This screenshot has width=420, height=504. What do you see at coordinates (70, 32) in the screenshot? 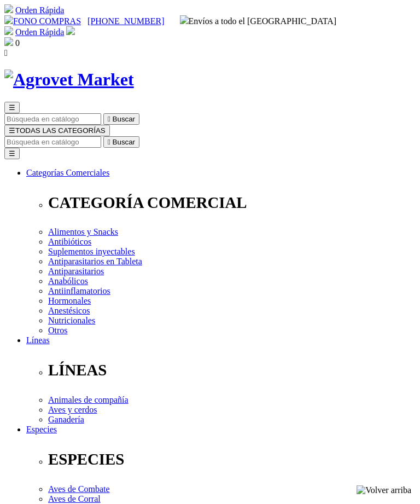
I see `a: Acceda a su cuenta de cliente` at bounding box center [70, 32].